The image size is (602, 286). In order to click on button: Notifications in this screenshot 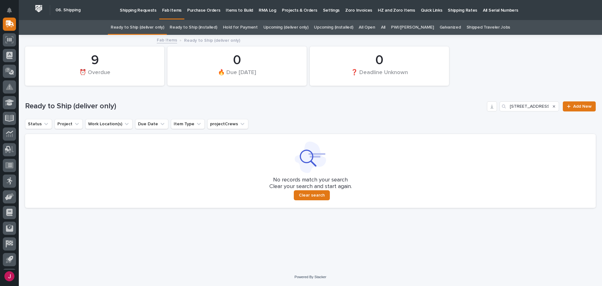, I will do `click(9, 10)`.